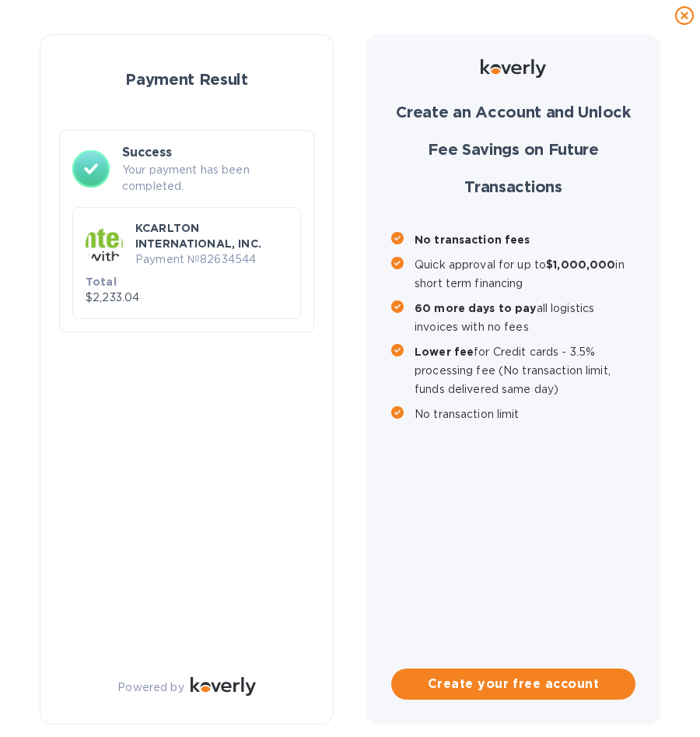 This screenshot has height=737, width=700. I want to click on p: Powered by, so click(150, 687).